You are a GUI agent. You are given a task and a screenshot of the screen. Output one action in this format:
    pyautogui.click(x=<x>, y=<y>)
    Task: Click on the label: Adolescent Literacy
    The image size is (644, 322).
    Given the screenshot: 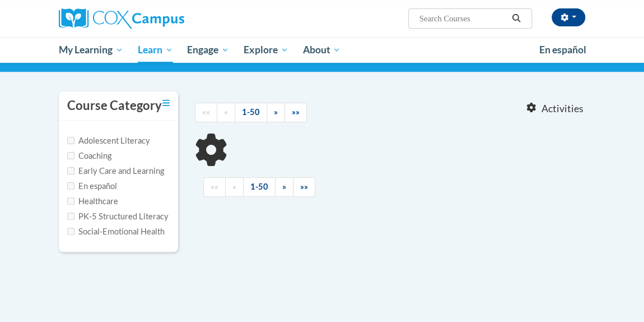 What is the action you would take?
    pyautogui.click(x=108, y=141)
    